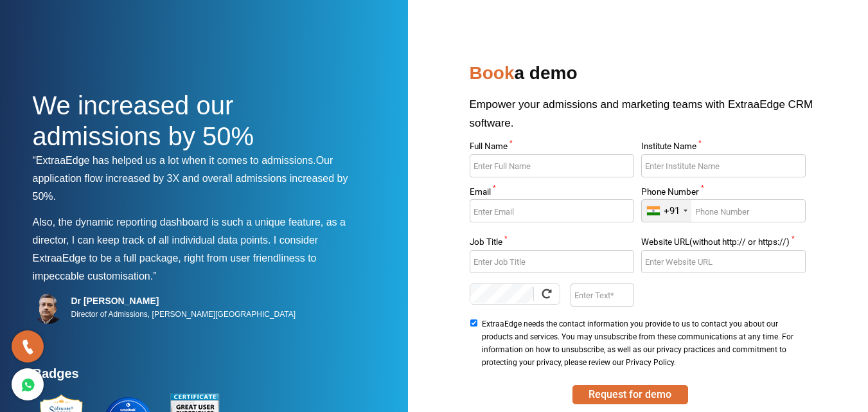  Describe the element at coordinates (492, 72) in the screenshot. I see `span: Book` at that location.